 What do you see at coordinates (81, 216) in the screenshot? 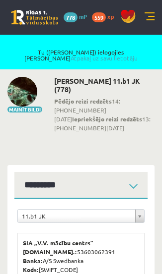
I see `a: 11.b1 JK` at bounding box center [81, 216].